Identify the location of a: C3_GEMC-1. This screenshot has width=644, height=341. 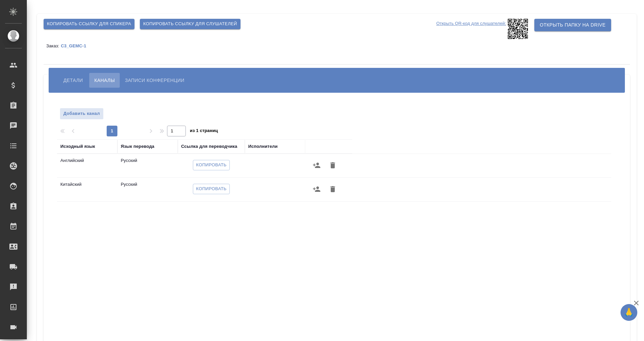
(76, 46).